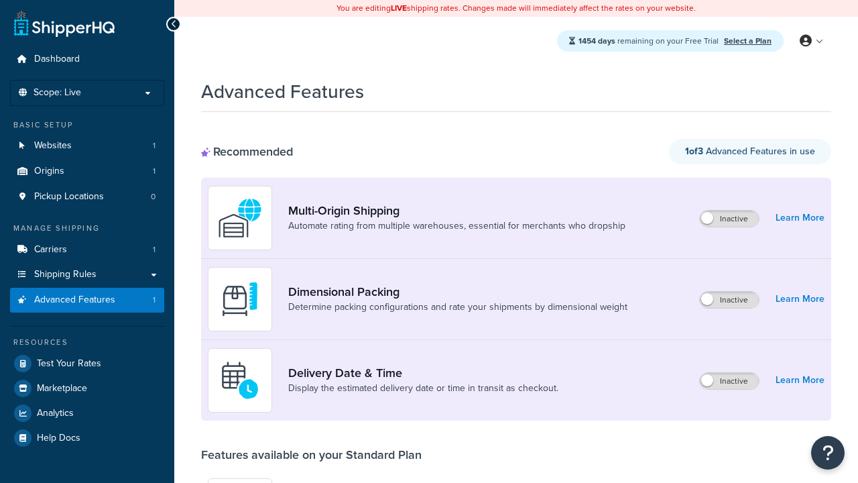 Image resolution: width=858 pixels, height=483 pixels. I want to click on a: Delivery Date & Time, so click(423, 373).